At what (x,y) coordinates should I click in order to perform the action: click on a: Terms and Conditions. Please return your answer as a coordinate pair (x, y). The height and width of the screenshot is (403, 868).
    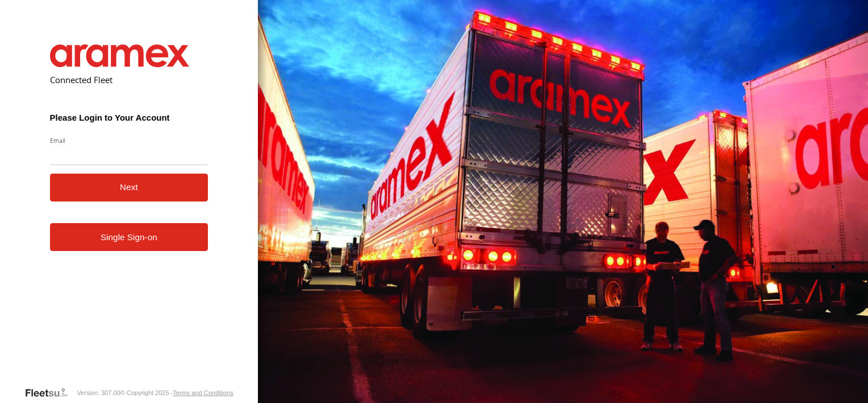
    Looking at the image, I should click on (203, 393).